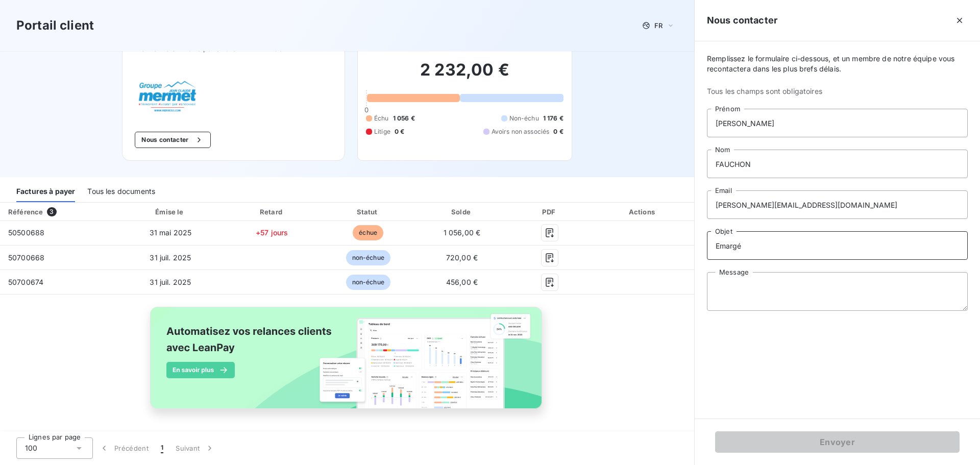  What do you see at coordinates (837, 64) in the screenshot?
I see `span: Remplissez le formulaire ci-dessous, et un membre de notre équipe vous recontactera dans les plus...` at bounding box center [837, 64].